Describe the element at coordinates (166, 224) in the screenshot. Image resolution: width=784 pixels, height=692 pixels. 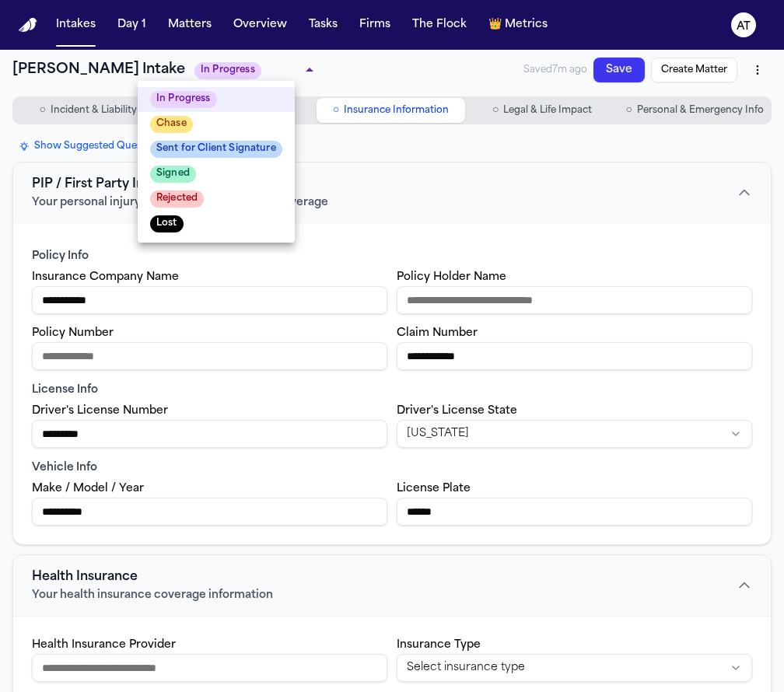
I see `span: Lost` at that location.